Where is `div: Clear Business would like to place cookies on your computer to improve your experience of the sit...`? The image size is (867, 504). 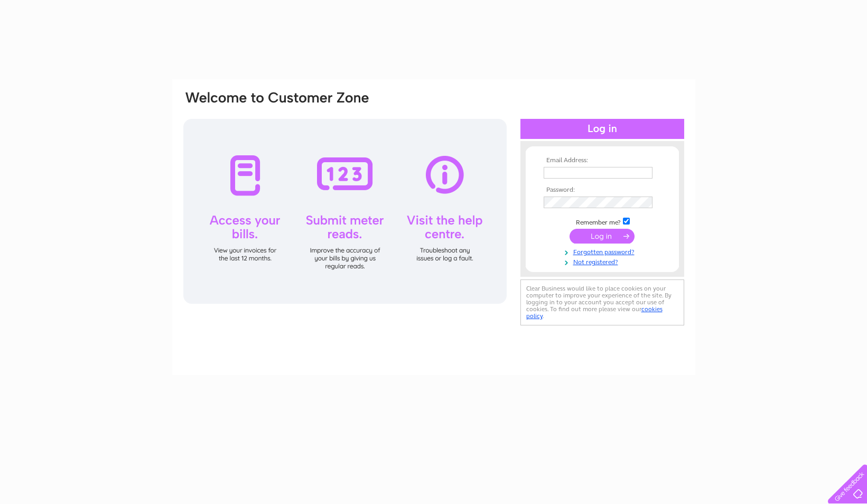
div: Clear Business would like to place cookies on your computer to improve your experience of the sit... is located at coordinates (603, 302).